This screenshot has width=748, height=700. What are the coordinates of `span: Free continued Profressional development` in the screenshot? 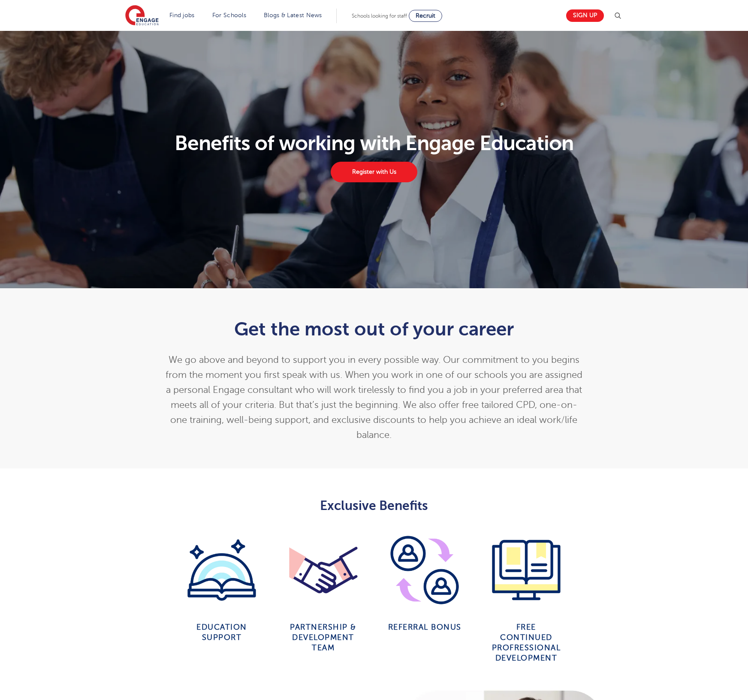 It's located at (526, 642).